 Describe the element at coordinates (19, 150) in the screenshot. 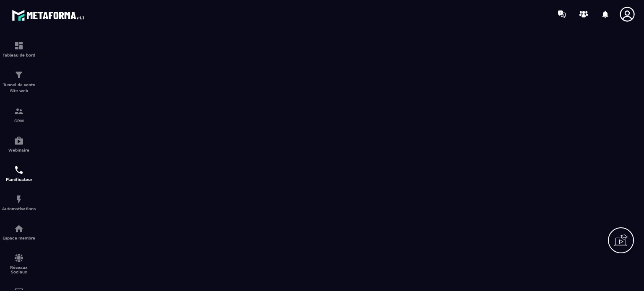

I see `p: Webinaire` at that location.